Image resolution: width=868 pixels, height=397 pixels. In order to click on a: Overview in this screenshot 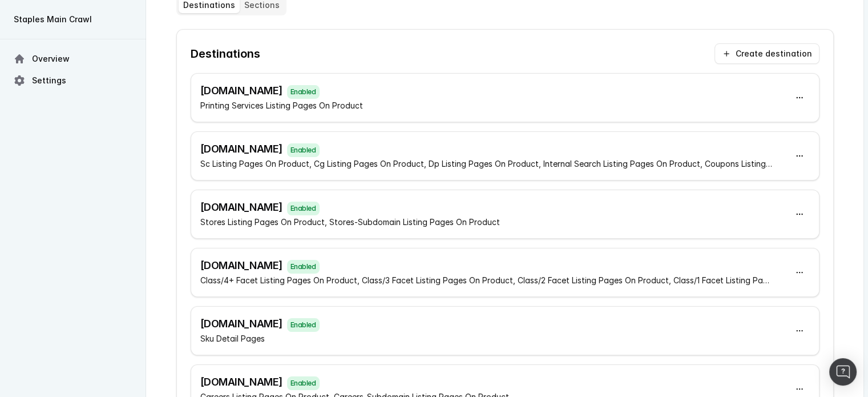, I will do `click(73, 59)`.